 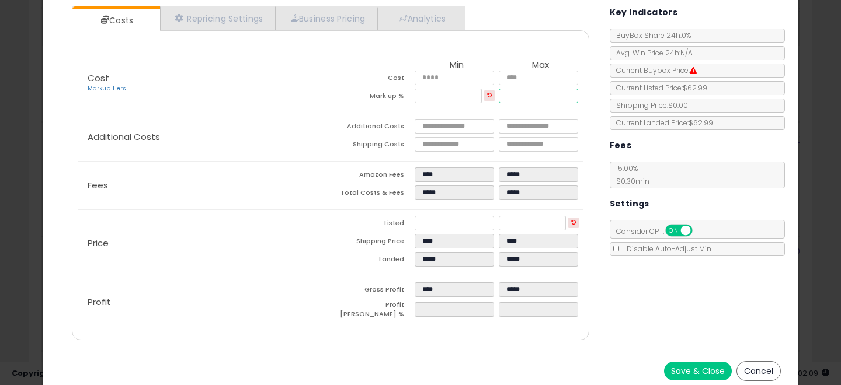 I want to click on td: Additional Costs, so click(x=372, y=128).